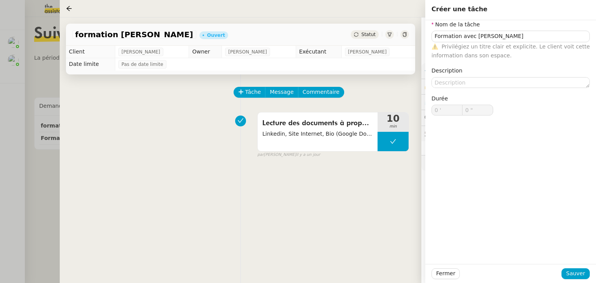 This screenshot has height=283, width=596. Describe the element at coordinates (575, 274) in the screenshot. I see `button: Sauver` at that location.